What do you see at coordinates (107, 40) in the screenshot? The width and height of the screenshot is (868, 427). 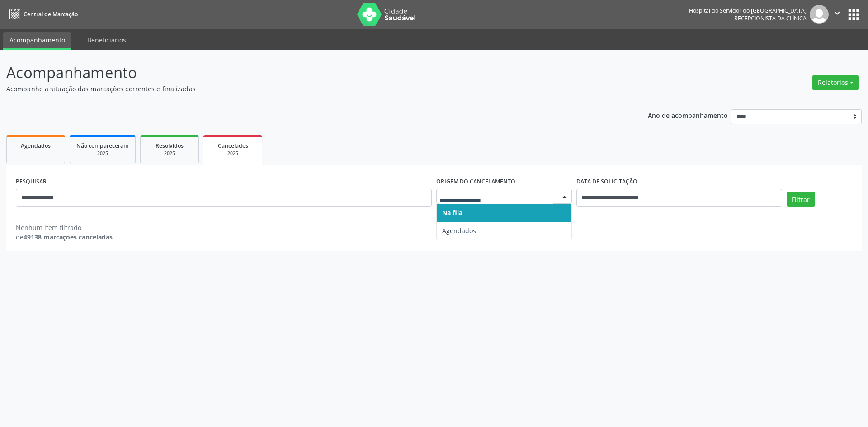 I see `a: Beneficiários` at bounding box center [107, 40].